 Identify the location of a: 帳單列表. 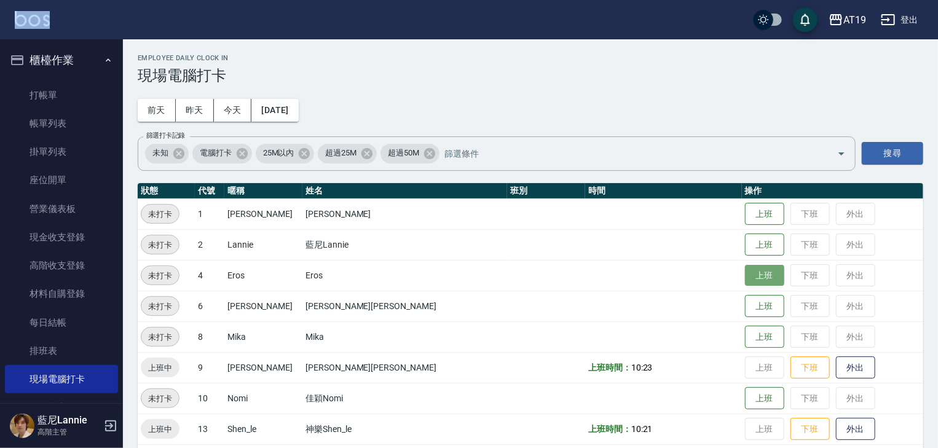
(61, 123).